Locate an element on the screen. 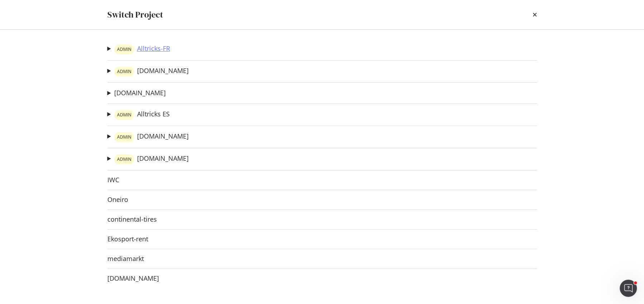 Image resolution: width=644 pixels, height=304 pixels. summary: warning labelAlltricks ES is located at coordinates (138, 114).